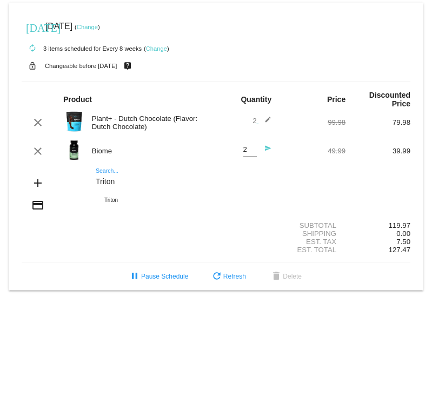  I want to click on div: 39.99, so click(378, 151).